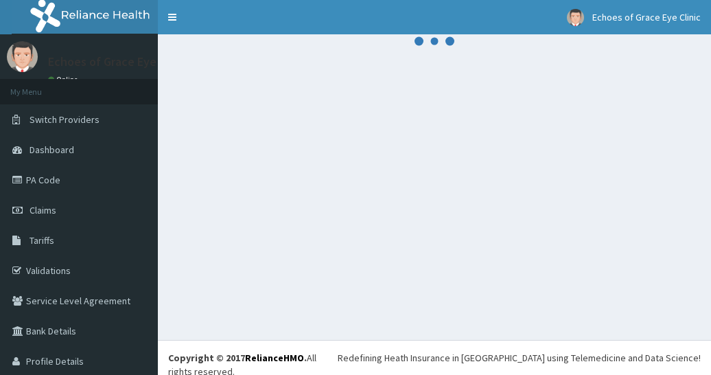 Image resolution: width=711 pixels, height=375 pixels. I want to click on p: Echoes of Grace Eye Clinic, so click(118, 62).